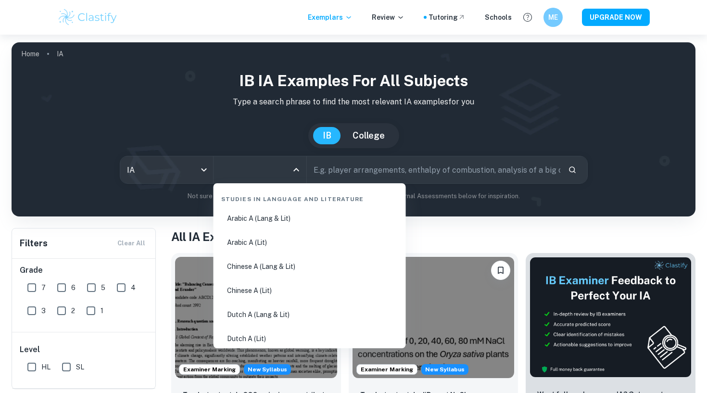  Describe the element at coordinates (433, 237) in the screenshot. I see `h1: All IA Examples` at that location.